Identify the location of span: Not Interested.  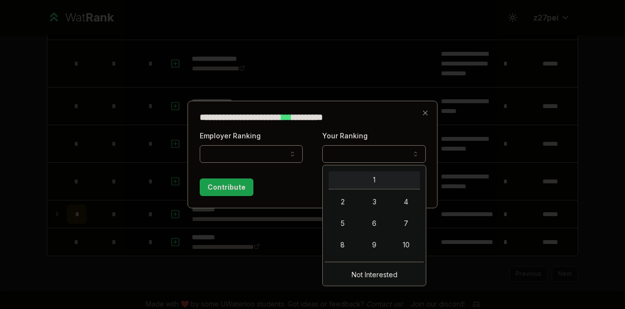
(375, 275).